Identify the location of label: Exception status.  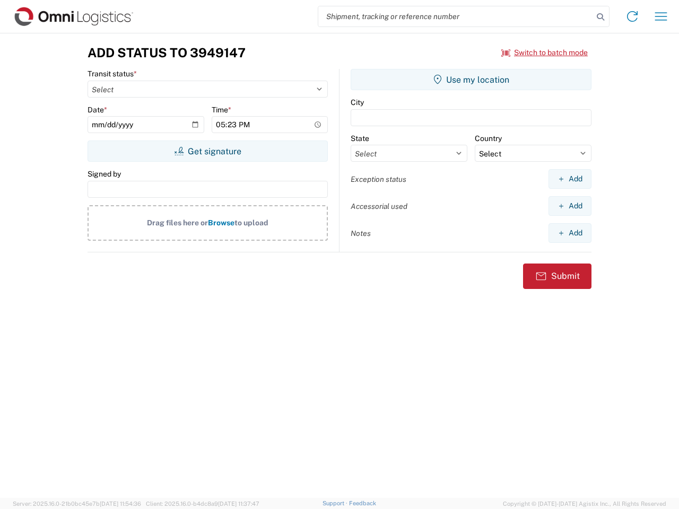
(378, 179).